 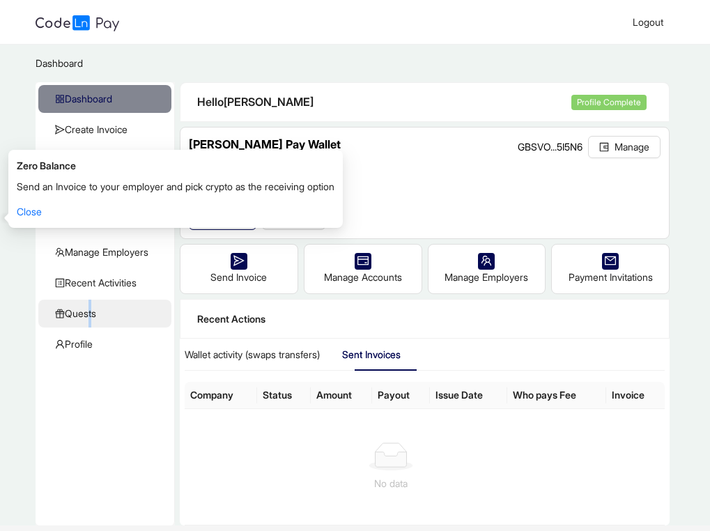 I want to click on div: Hello, so click(x=384, y=102).